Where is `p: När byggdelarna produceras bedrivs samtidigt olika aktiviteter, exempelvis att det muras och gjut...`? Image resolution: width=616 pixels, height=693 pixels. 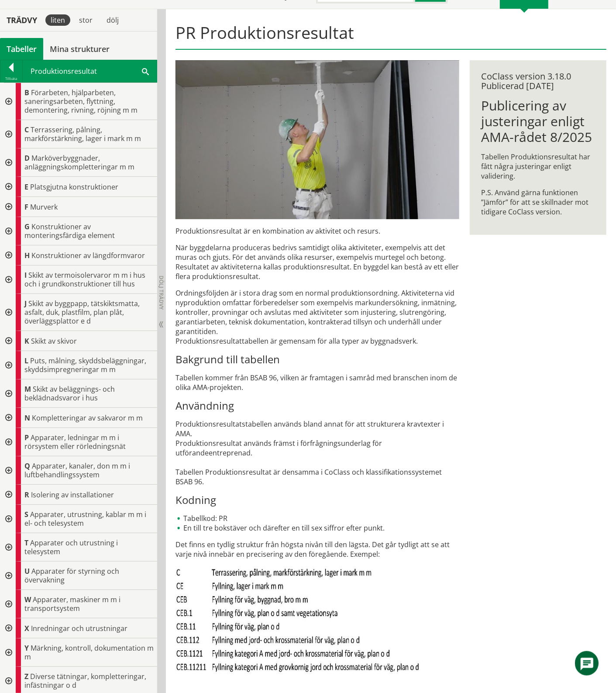 p: När byggdelarna produceras bedrivs samtidigt olika aktiviteter, exempelvis att det muras och gjut... is located at coordinates (317, 262).